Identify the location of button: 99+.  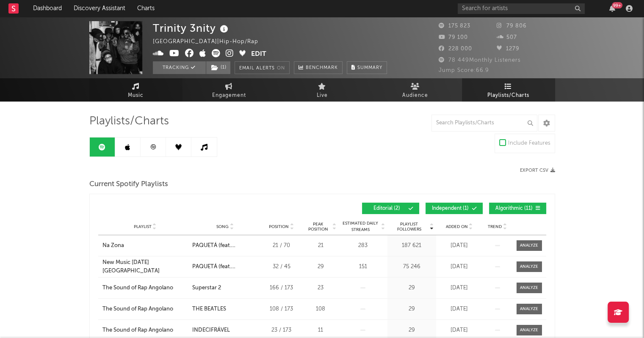
(612, 8).